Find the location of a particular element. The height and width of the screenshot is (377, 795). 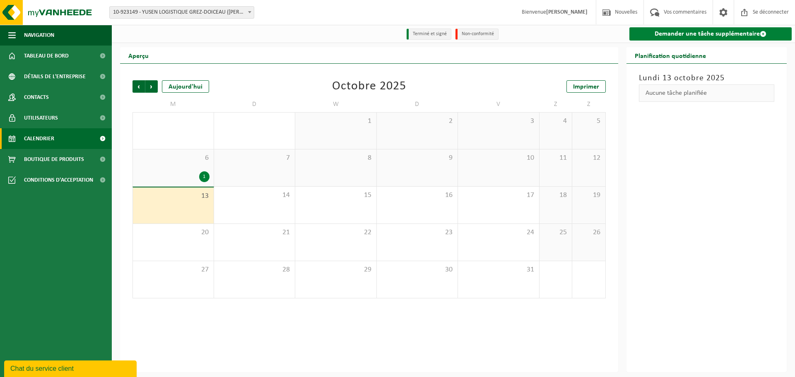

font: M is located at coordinates (173, 105).